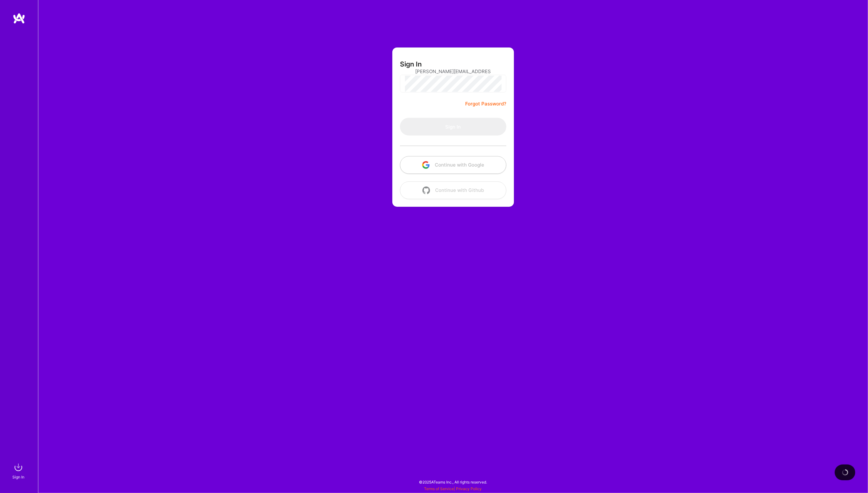 This screenshot has height=493, width=868. I want to click on button: Continue with Github, so click(453, 190).